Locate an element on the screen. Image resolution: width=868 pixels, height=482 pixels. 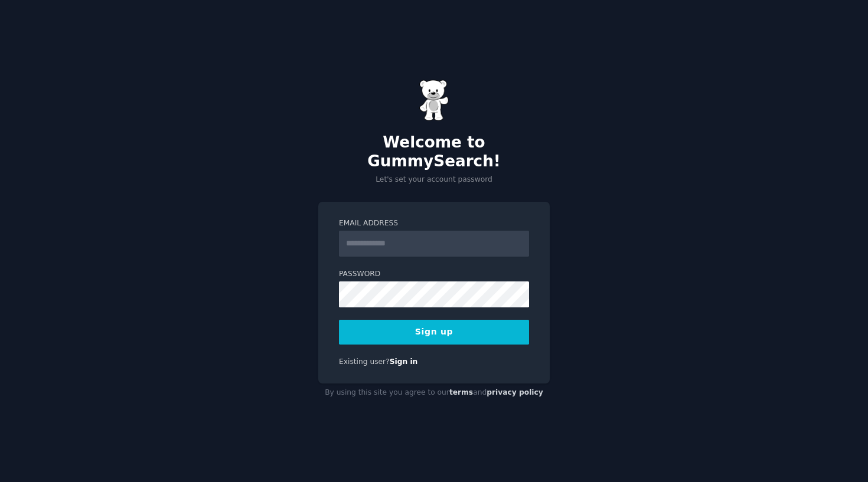
a: terms is located at coordinates (462, 393).